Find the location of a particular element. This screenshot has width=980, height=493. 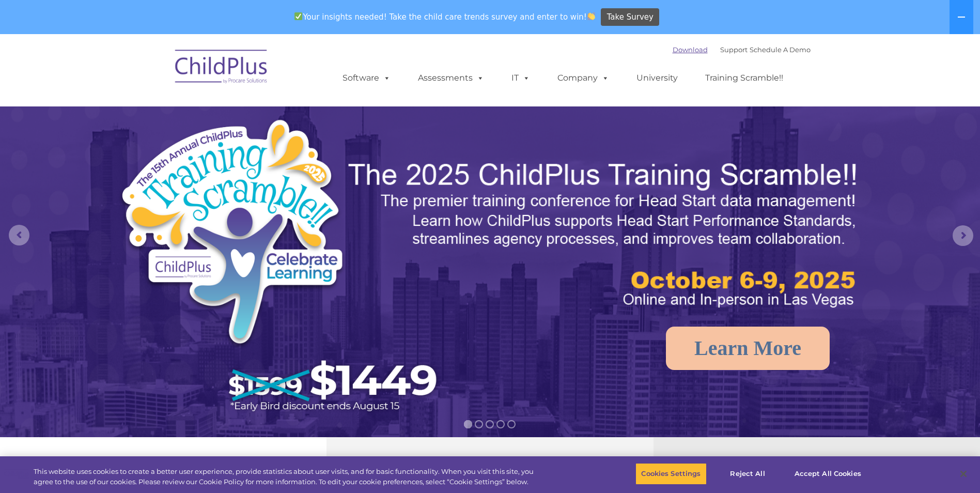

button: Close is located at coordinates (964, 474).